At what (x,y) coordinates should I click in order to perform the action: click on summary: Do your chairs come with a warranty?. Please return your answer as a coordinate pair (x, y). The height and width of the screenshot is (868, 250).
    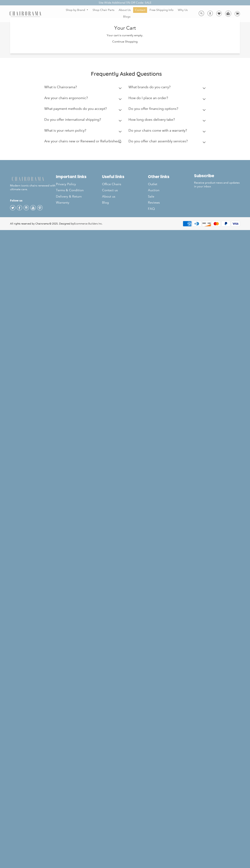
    Looking at the image, I should click on (168, 131).